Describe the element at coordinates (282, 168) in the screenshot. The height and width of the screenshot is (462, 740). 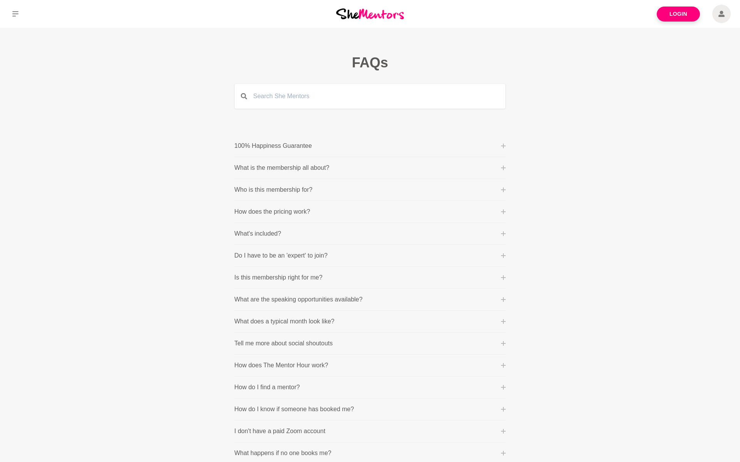
I see `p: What is the membership all about?` at that location.